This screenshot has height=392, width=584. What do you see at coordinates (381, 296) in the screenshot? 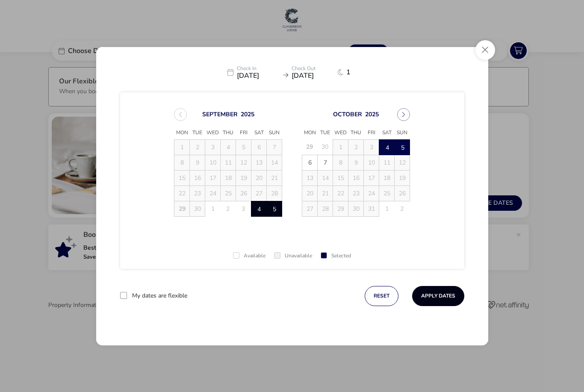
I see `button: reset` at bounding box center [381, 296].